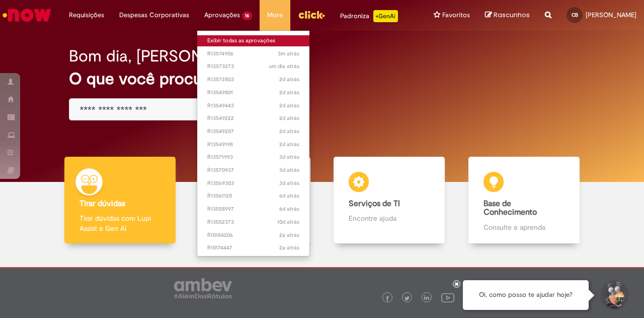 The image size is (644, 318). What do you see at coordinates (253, 170) in the screenshot?
I see `a: Aberto R13570937 :` at bounding box center [253, 170].